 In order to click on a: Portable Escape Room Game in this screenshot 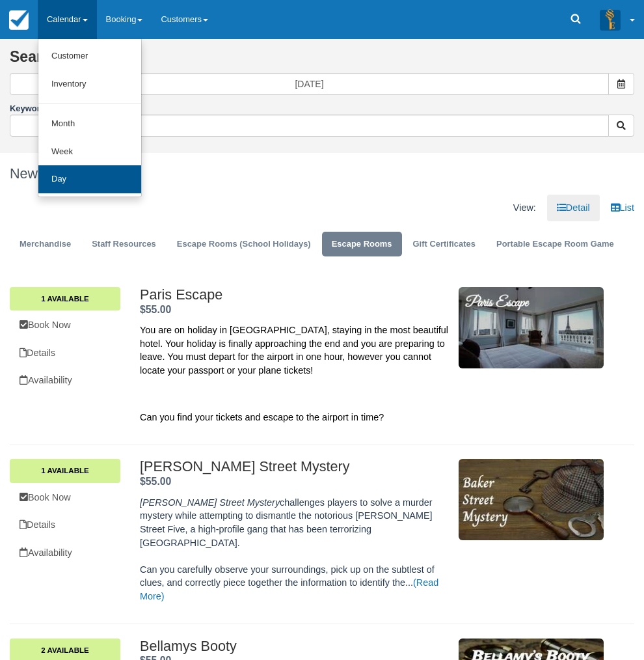, I will do `click(555, 244)`.